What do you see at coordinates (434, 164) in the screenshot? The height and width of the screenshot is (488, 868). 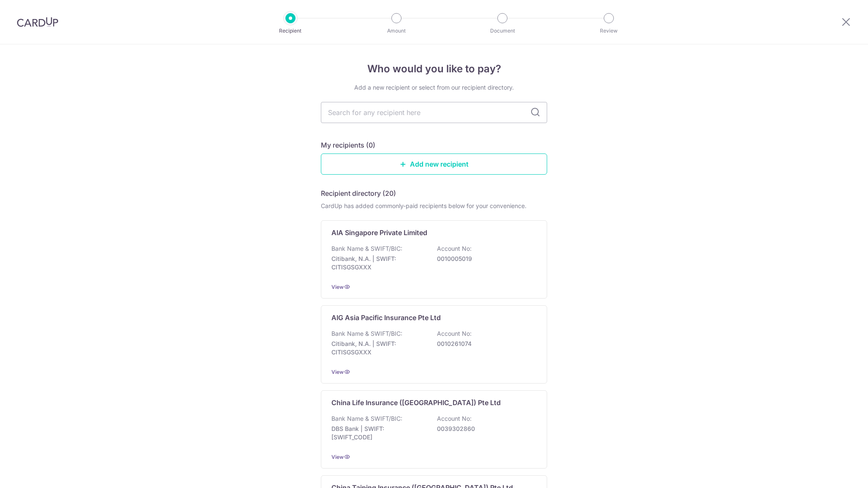 I see `a: Add new recipient` at bounding box center [434, 164].